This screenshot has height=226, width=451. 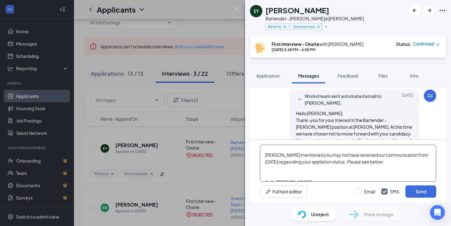 I want to click on span: Feedback, so click(x=348, y=76).